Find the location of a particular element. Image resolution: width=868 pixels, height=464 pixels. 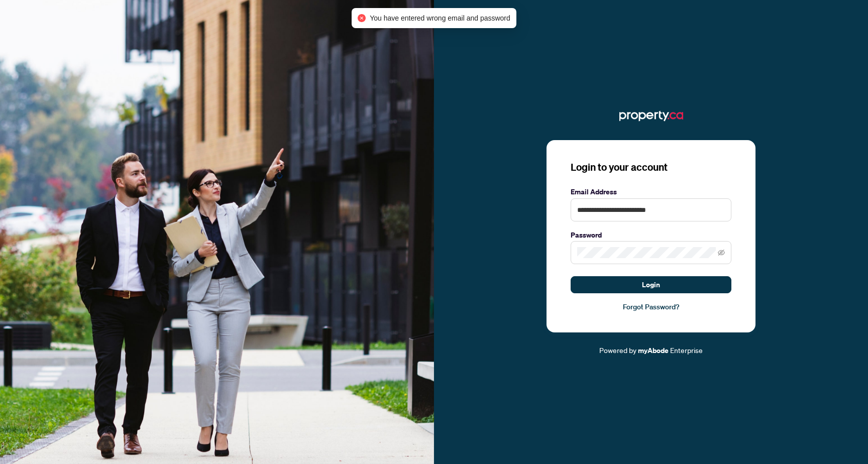

span: Powered by is located at coordinates (618, 350).